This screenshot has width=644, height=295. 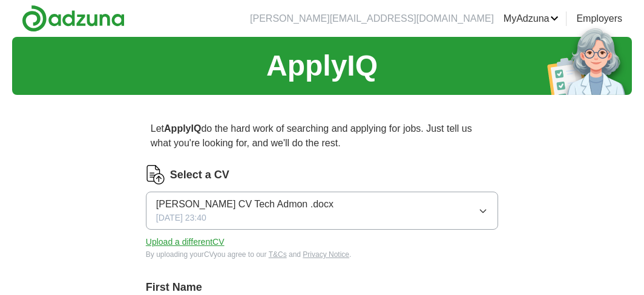 I want to click on a: T&Cs, so click(x=278, y=255).